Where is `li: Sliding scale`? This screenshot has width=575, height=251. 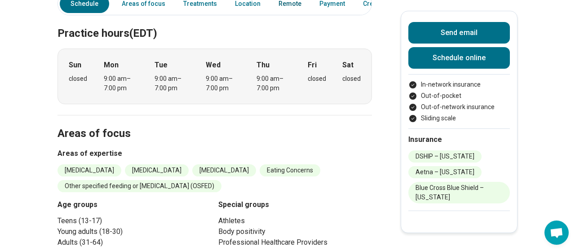 li: Sliding scale is located at coordinates (459, 118).